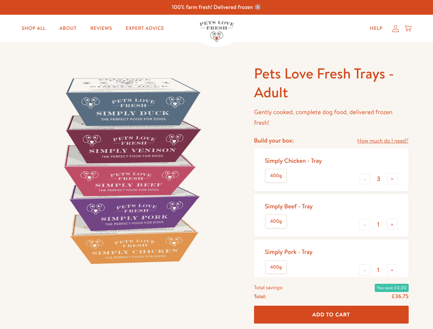 This screenshot has height=329, width=433. Describe the element at coordinates (217, 31) in the screenshot. I see `img: Pets Love Fresh` at that location.